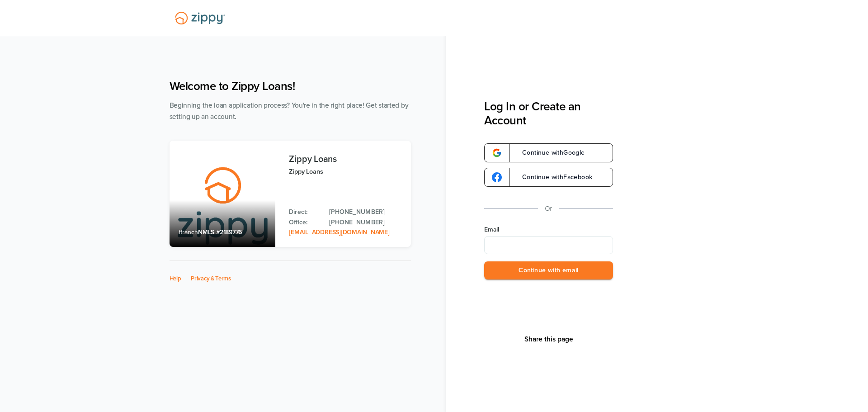 This screenshot has height=412, width=868. I want to click on p: Direct:, so click(304, 212).